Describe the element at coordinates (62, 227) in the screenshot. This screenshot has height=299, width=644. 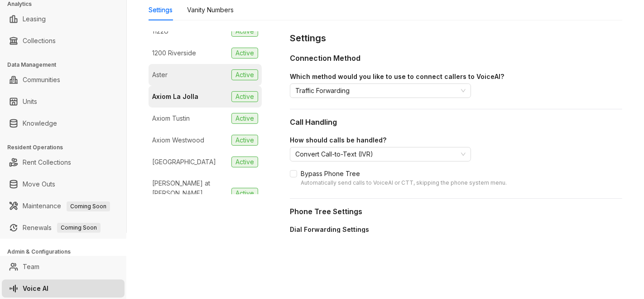
I see `a: RenewalsComing Soon` at that location.